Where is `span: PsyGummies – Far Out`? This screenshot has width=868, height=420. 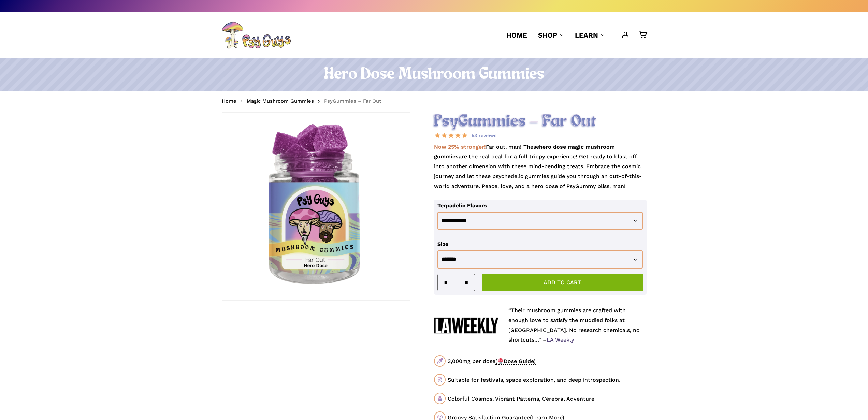
span: PsyGummies – Far Out is located at coordinates (352, 101).